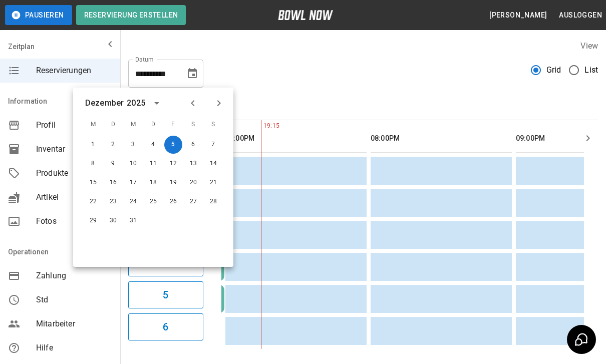 The width and height of the screenshot is (606, 364). I want to click on span: F, so click(174, 125).